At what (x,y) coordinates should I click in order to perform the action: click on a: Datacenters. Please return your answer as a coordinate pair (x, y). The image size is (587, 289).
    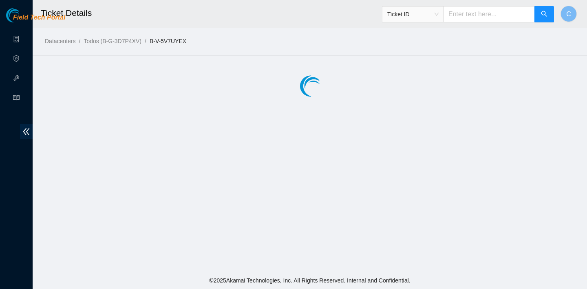
    Looking at the image, I should click on (60, 41).